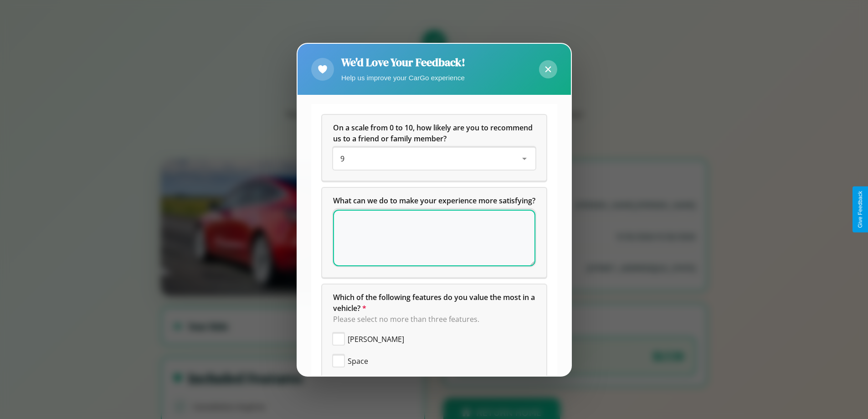 This screenshot has height=419, width=868. I want to click on span: 9, so click(343, 158).